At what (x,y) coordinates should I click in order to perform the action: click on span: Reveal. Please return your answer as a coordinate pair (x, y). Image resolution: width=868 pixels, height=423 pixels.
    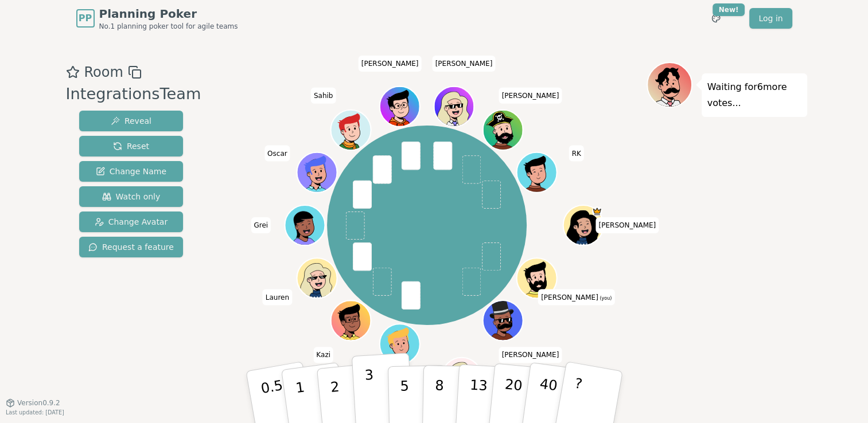
    Looking at the image, I should click on (131, 121).